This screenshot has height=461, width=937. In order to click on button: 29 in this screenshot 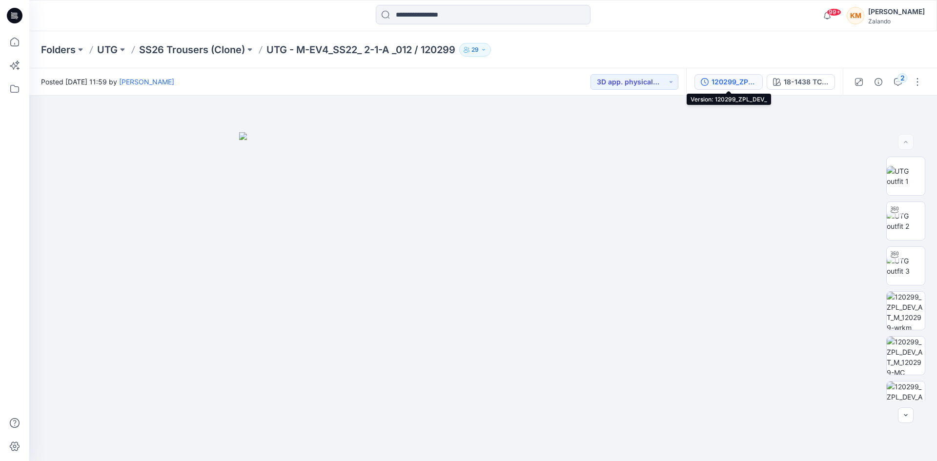, I will do `click(475, 50)`.